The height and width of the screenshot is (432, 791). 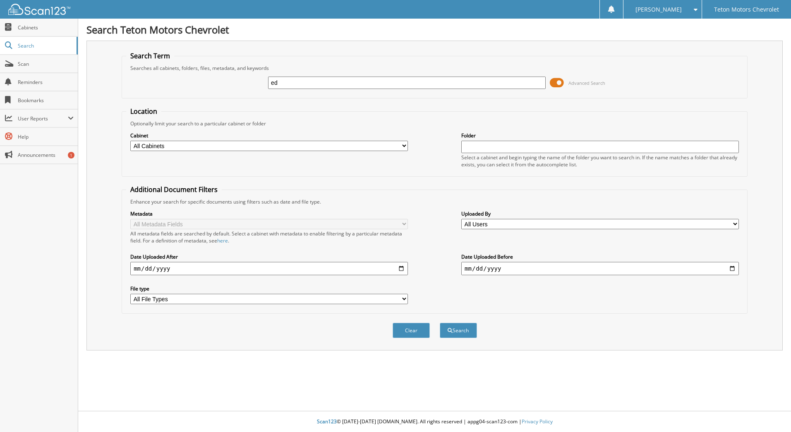 I want to click on span: Help, so click(x=46, y=137).